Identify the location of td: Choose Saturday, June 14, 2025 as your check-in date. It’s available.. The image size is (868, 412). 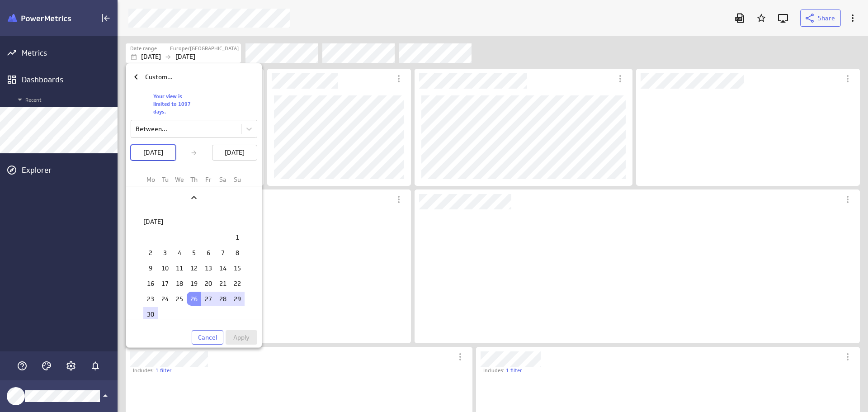
(223, 267).